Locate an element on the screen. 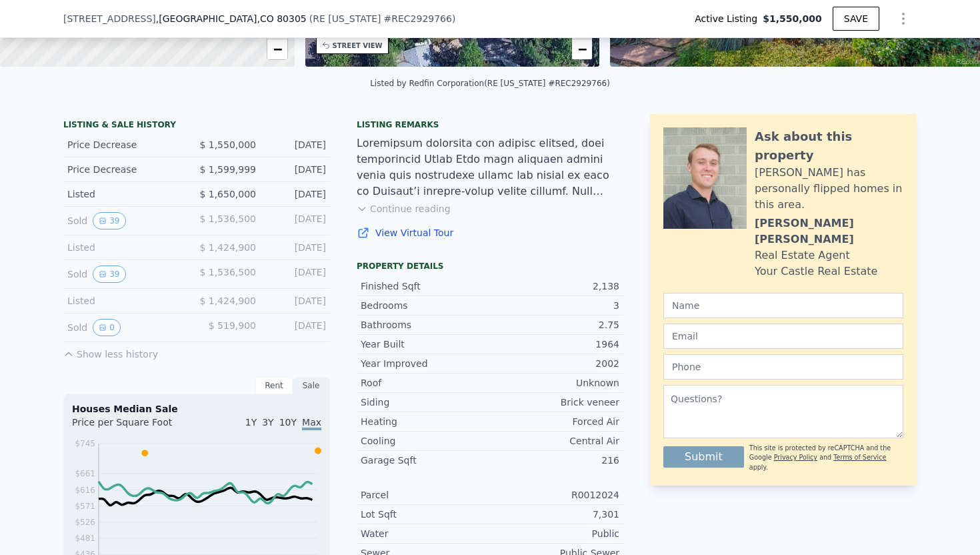  div: Bathrooms is located at coordinates (425, 325).